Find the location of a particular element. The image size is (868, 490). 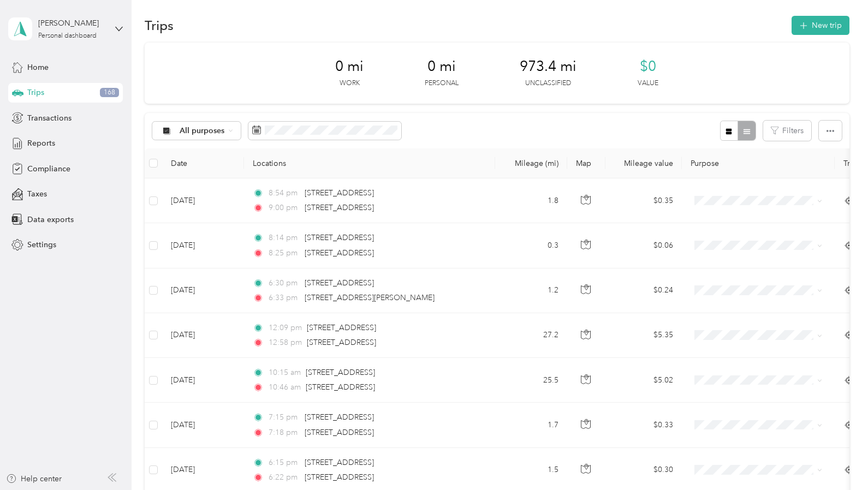

td: 1.8 is located at coordinates (531, 201).